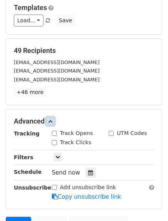 This screenshot has height=221, width=168. Describe the element at coordinates (28, 20) in the screenshot. I see `a: Load...` at that location.